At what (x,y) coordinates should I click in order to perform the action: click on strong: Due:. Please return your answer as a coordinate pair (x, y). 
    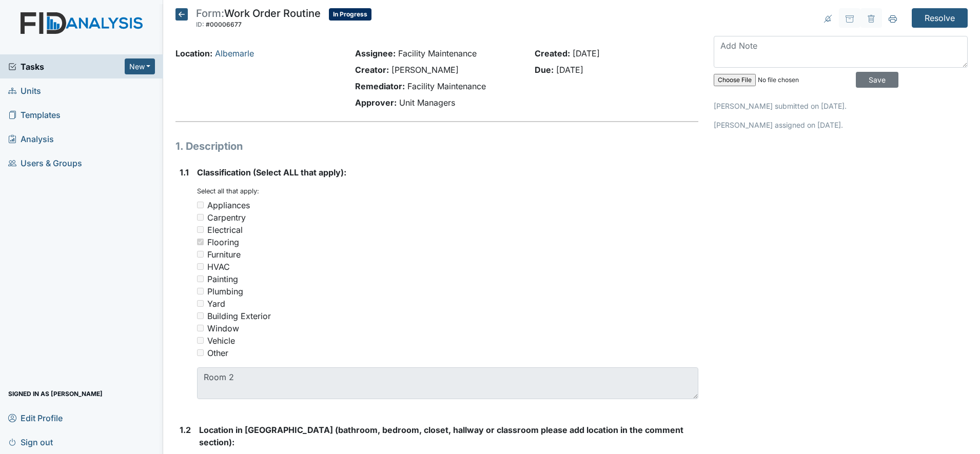
    Looking at the image, I should click on (544, 70).